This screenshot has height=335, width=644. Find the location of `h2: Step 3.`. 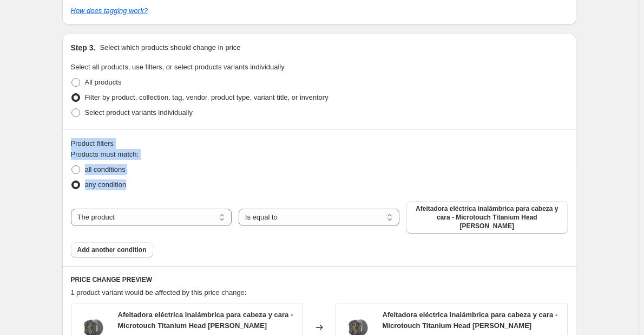

h2: Step 3. is located at coordinates (84, 48).